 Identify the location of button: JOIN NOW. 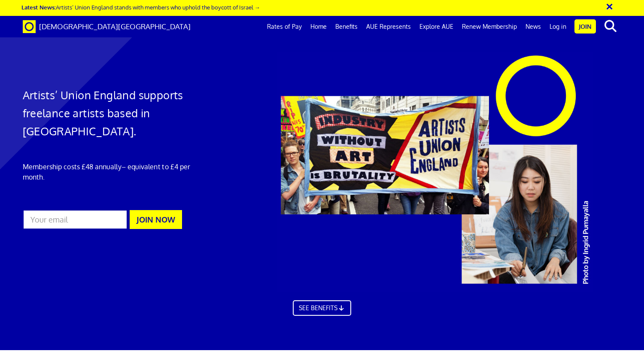
(156, 219).